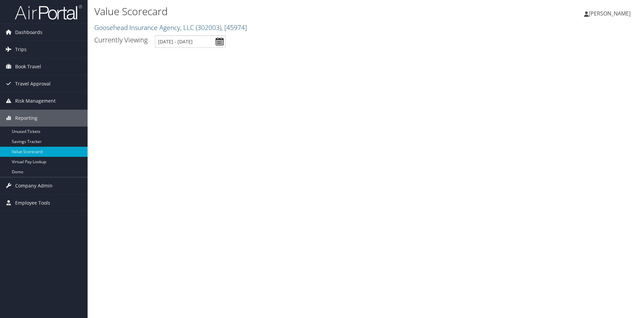 The width and height of the screenshot is (644, 318). Describe the element at coordinates (275, 11) in the screenshot. I see `h1: Value Scorecard` at that location.